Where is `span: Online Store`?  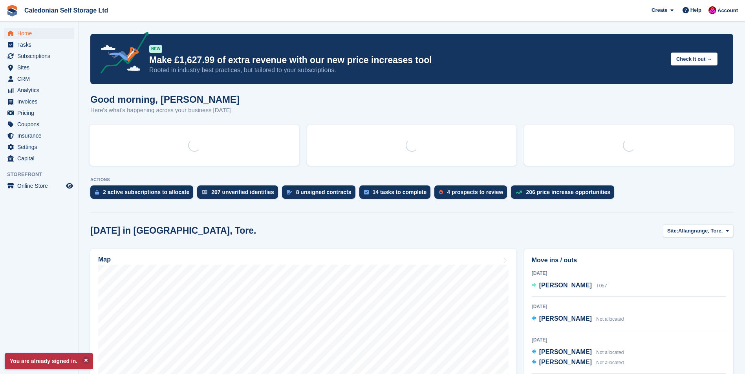
span: Online Store is located at coordinates (41, 186).